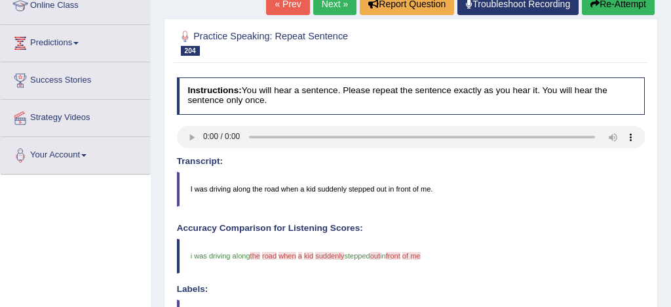  I want to click on span: suddenly, so click(330, 256).